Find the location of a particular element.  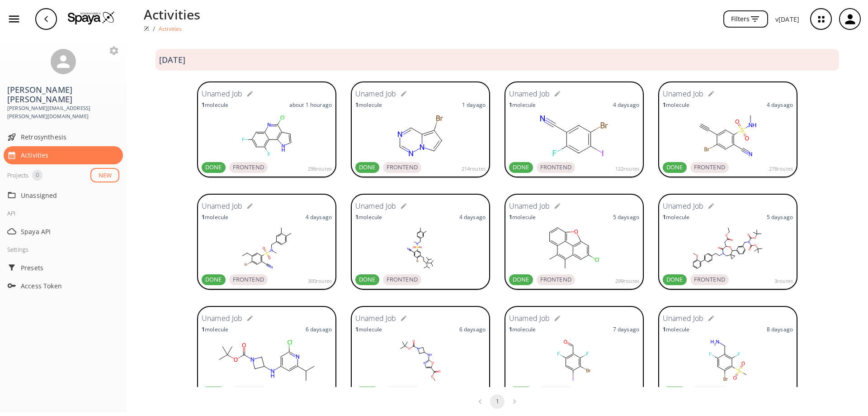

a: Unamed Job1moleculeabout 1 houragoDONEFRONTEND296routes is located at coordinates (266, 130).